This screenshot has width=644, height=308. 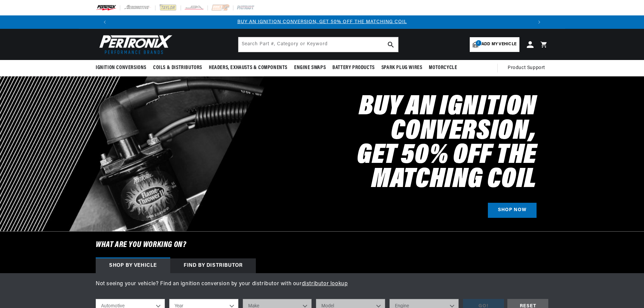 I want to click on span: Spark Plug Wires, so click(x=402, y=68).